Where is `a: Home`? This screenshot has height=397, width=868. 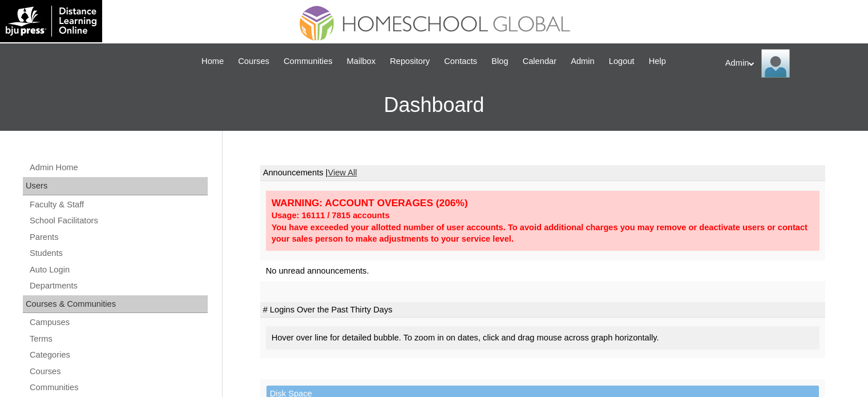 a: Home is located at coordinates (212, 61).